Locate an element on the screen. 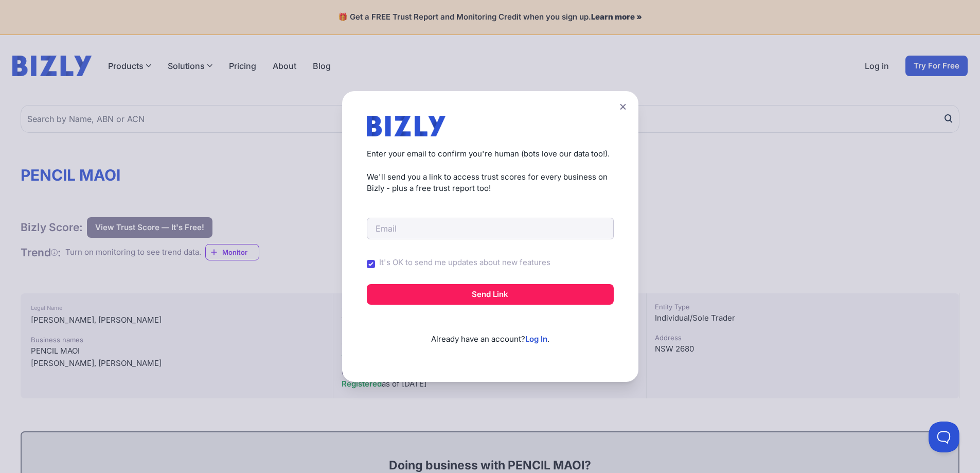  p: Enter your email to confirm you're human (bots love our data too!). is located at coordinates (490, 154).